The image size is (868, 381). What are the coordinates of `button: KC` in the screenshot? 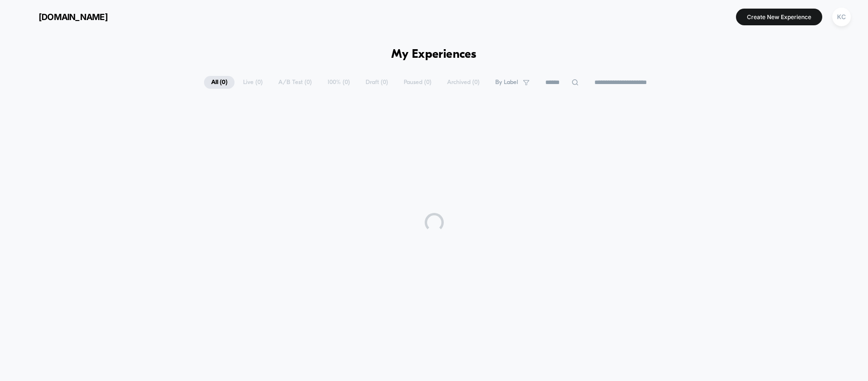 It's located at (842, 17).